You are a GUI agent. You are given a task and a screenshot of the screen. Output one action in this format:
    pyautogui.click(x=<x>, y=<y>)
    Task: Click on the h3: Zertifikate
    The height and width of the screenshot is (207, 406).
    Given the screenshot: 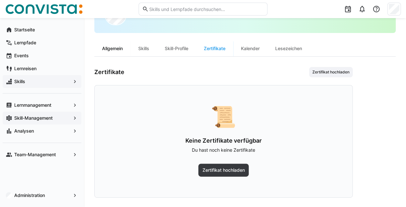 What is the action you would take?
    pyautogui.click(x=109, y=72)
    